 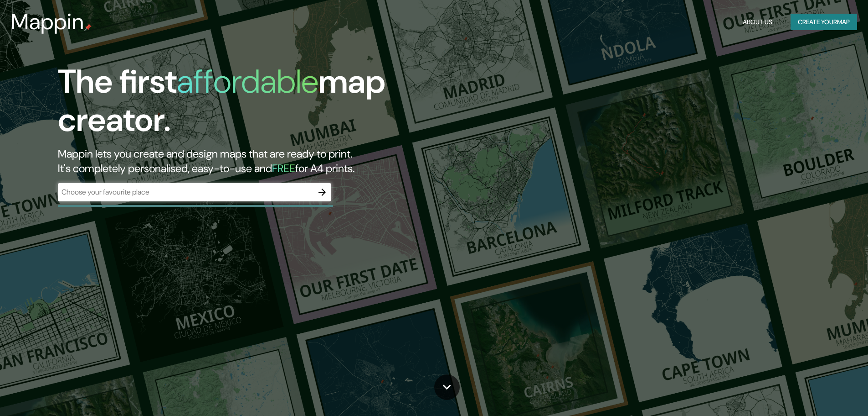 I want to click on h3: Mappin, so click(x=47, y=22).